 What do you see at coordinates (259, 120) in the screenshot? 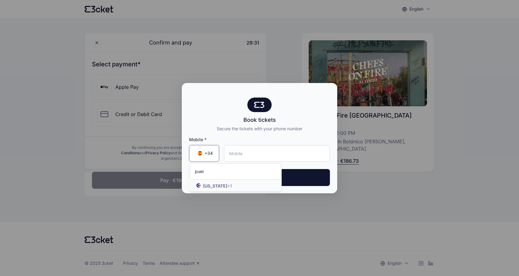
I see `div: Book tickets` at bounding box center [259, 120].